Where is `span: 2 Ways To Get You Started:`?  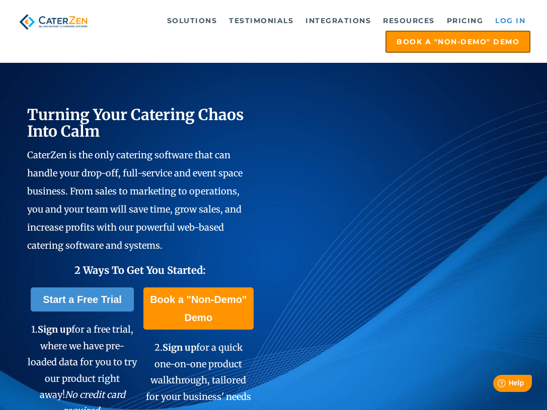 span: 2 Ways To Get You Started: is located at coordinates (140, 270).